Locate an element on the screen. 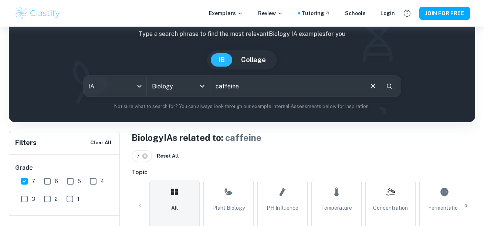 This screenshot has width=484, height=226. span: 5 is located at coordinates (79, 181).